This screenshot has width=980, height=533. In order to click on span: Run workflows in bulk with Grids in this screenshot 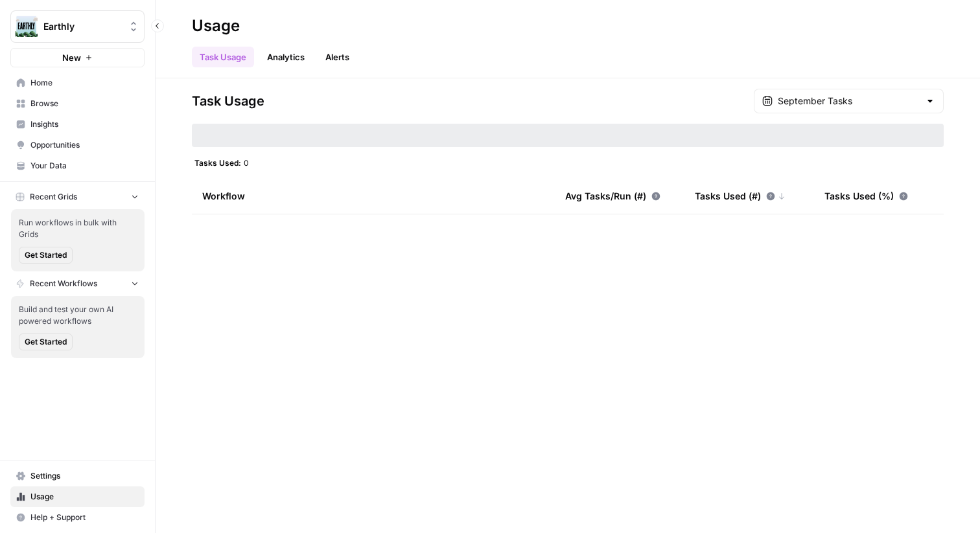, I will do `click(77, 228)`.